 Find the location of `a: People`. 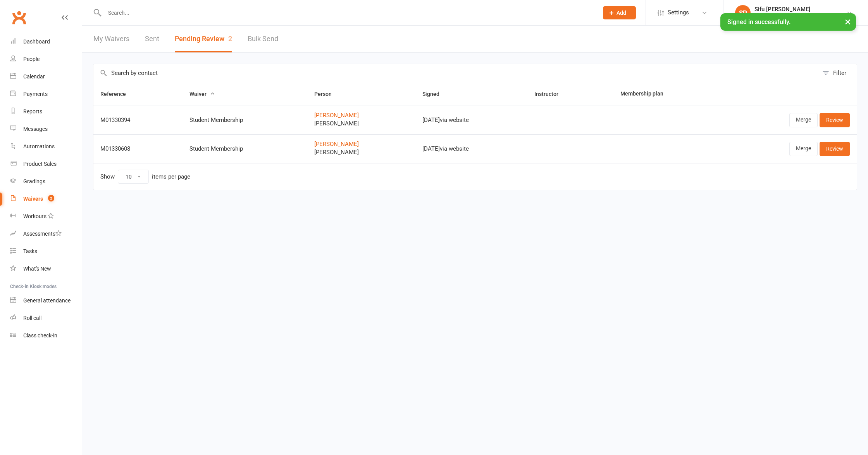

a: People is located at coordinates (46, 59).